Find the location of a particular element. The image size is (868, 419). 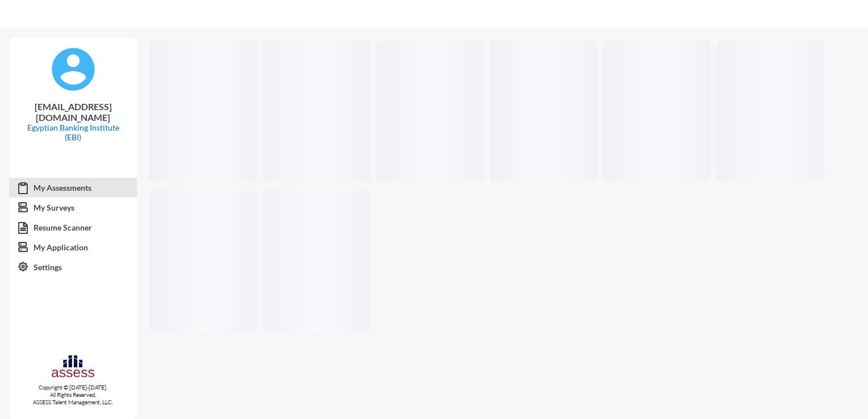

a: My Application is located at coordinates (73, 248).